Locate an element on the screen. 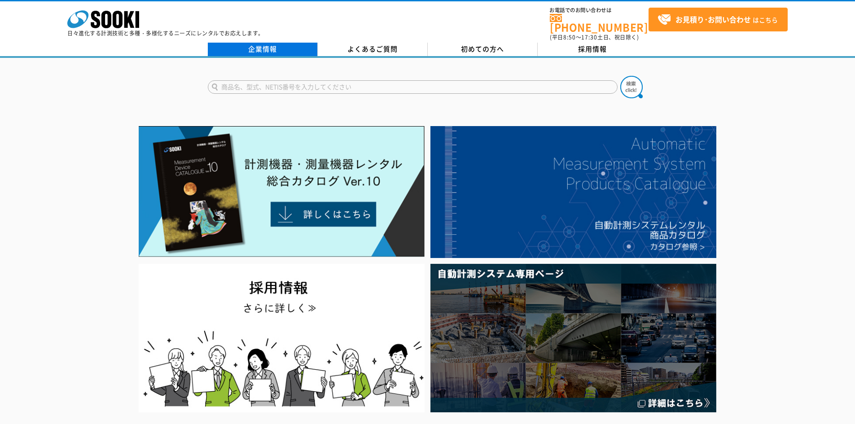 This screenshot has width=855, height=424. img: btn_search.png is located at coordinates (631, 87).